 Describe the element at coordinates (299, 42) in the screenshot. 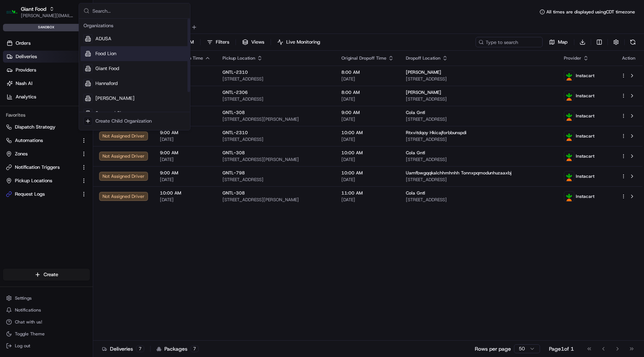

I see `button: Live Monitoring` at that location.